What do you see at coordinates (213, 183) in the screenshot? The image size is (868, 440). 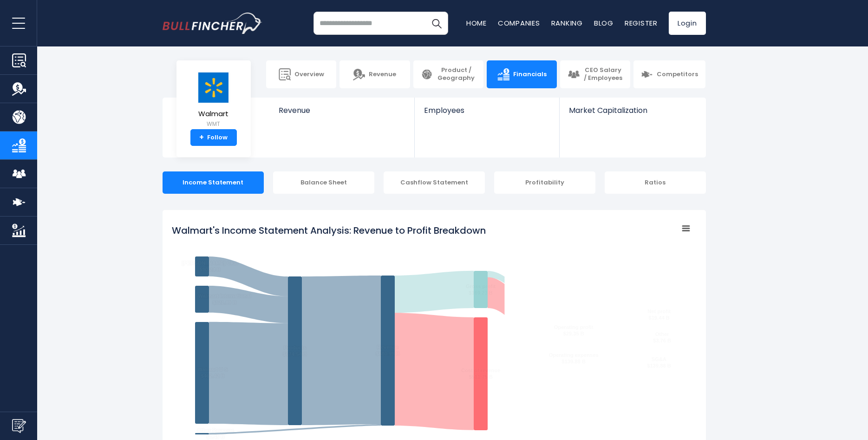 I see `div: Income Statement` at bounding box center [213, 183].